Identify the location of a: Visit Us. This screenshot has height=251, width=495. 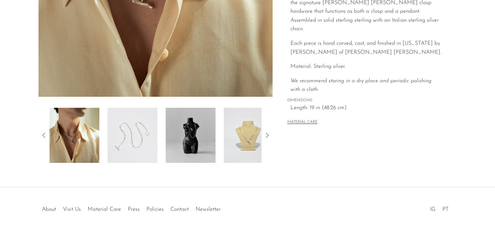
(72, 209).